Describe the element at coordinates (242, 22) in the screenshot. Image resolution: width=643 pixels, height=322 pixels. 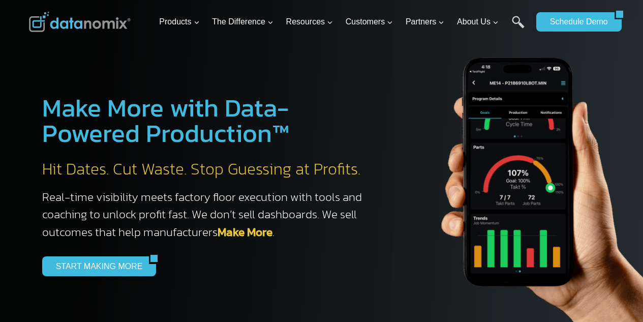
I see `span: The Difference` at that location.